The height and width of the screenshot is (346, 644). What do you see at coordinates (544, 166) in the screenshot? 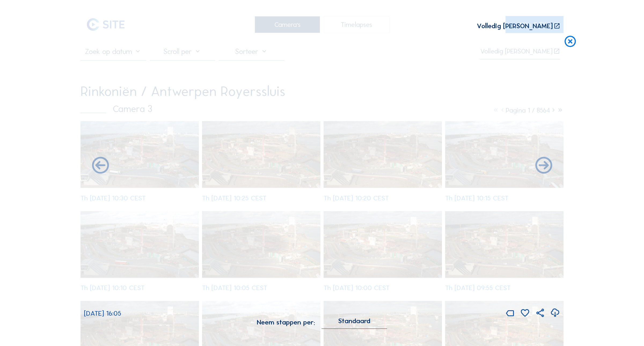
I see `i: Back` at bounding box center [544, 166].